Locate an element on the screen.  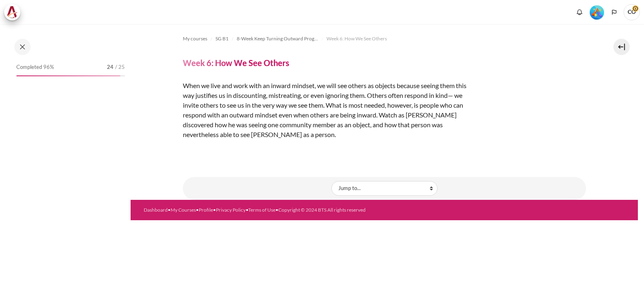
a: Privacy Policy is located at coordinates (230, 210).